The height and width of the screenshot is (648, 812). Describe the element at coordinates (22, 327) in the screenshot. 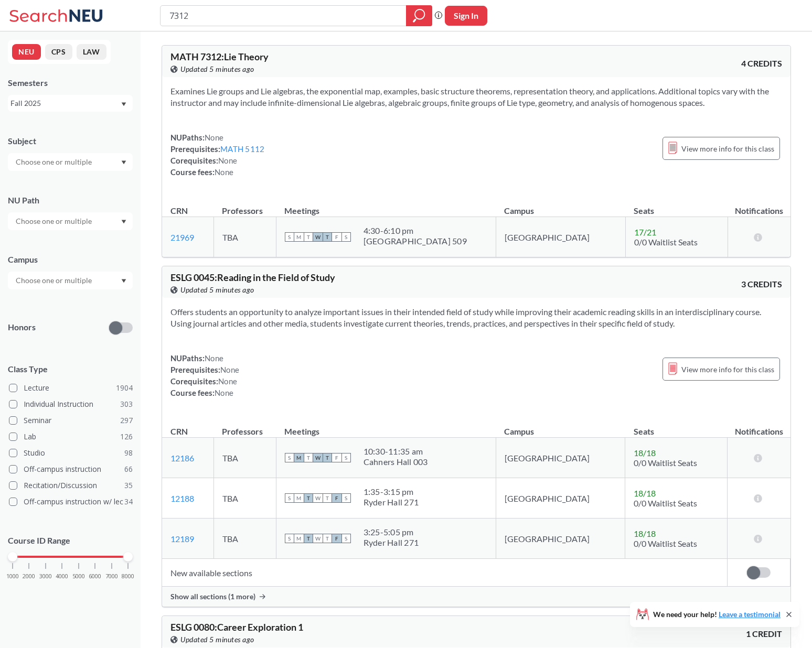

I see `p: Honors` at that location.